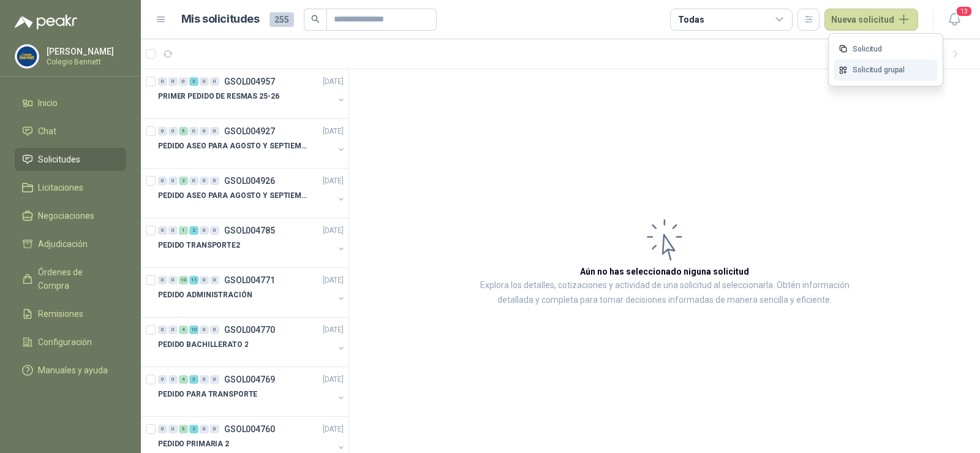 The height and width of the screenshot is (453, 980). What do you see at coordinates (249, 330) in the screenshot?
I see `p: GSOL004770` at bounding box center [249, 330].